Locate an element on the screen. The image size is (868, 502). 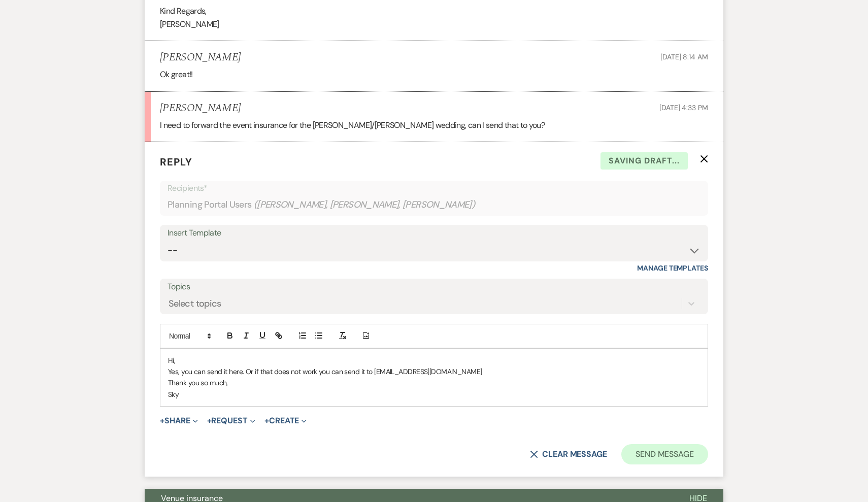
div: Planning Portal Users is located at coordinates (434, 204).